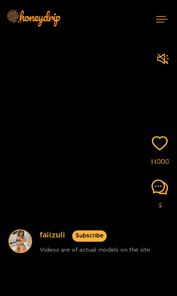 This screenshot has width=177, height=296. Describe the element at coordinates (160, 161) in the screenshot. I see `span: 14808` at that location.